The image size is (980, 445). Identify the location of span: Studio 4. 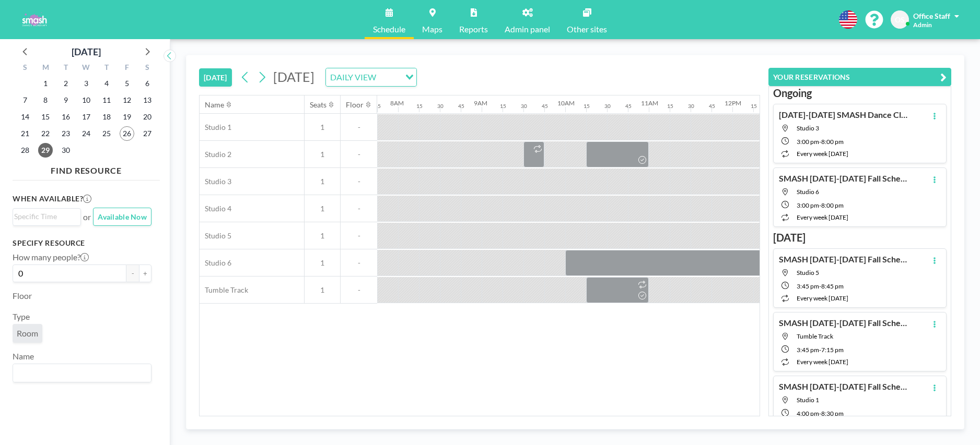
(215, 208).